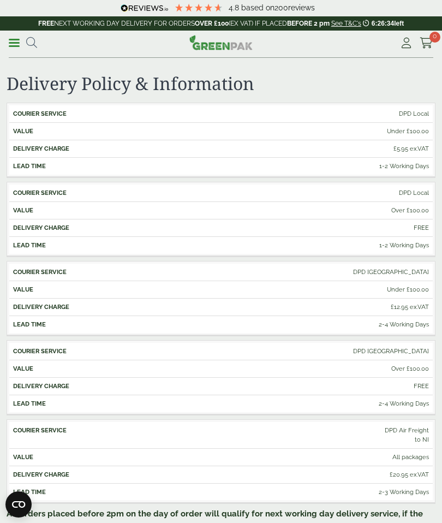 Image resolution: width=442 pixels, height=523 pixels. I want to click on td: 2-3 Working Days, so click(221, 492).